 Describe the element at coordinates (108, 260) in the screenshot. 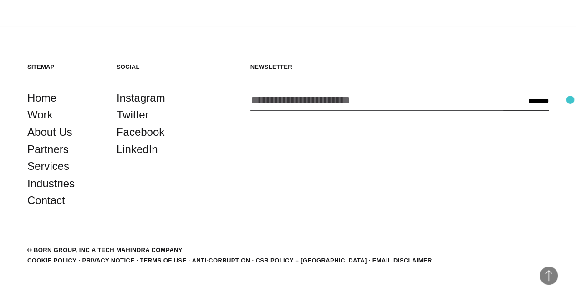

I see `a: Privacy Notice` at that location.